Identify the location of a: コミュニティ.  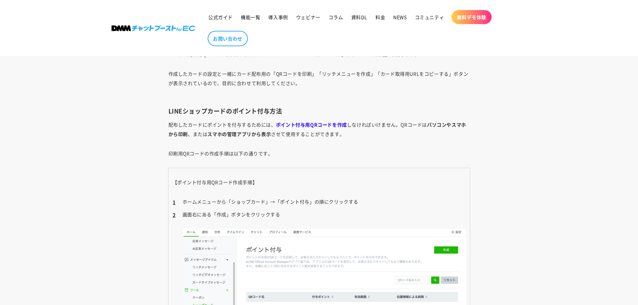
(430, 17).